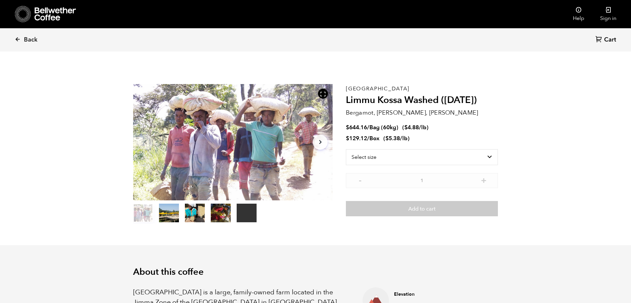 Image resolution: width=631 pixels, height=303 pixels. Describe the element at coordinates (374, 138) in the screenshot. I see `span: Box` at that location.